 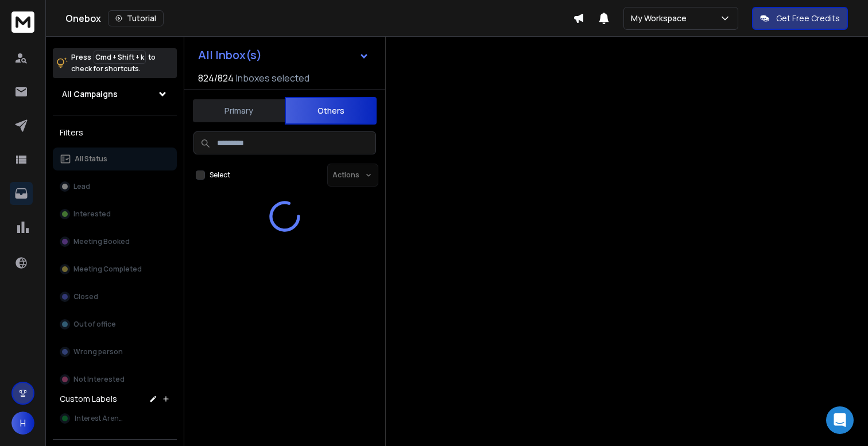 What do you see at coordinates (807, 18) in the screenshot?
I see `p: Get Free Credits` at bounding box center [807, 18].